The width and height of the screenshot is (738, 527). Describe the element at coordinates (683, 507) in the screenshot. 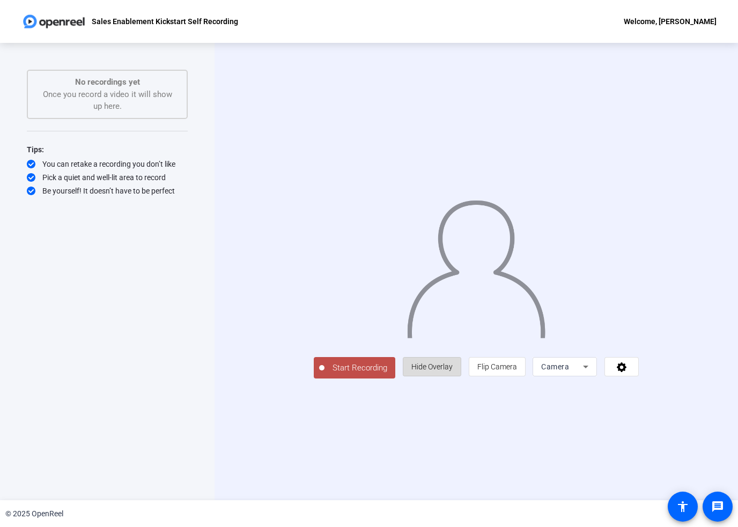

I see `mat-icon: accessibility` at that location.